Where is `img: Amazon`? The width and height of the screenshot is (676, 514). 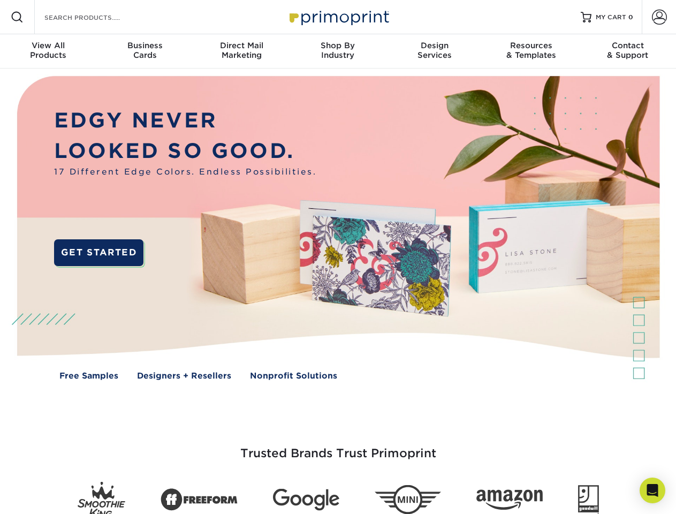
img: Amazon is located at coordinates (510, 500).